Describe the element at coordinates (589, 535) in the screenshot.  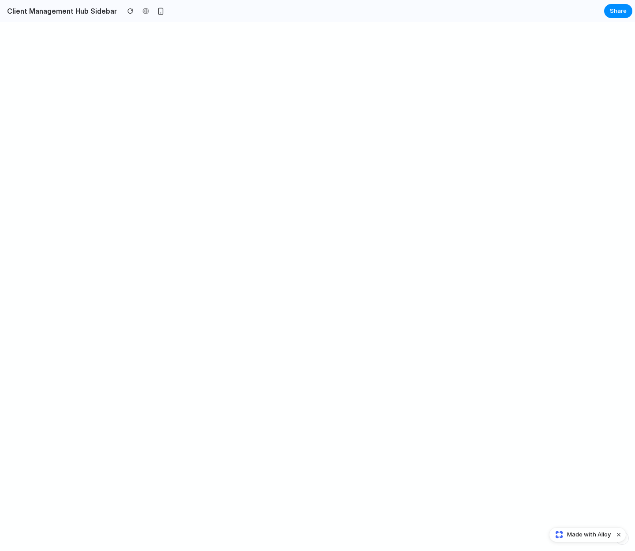
I see `span: Made with Alloy` at that location.